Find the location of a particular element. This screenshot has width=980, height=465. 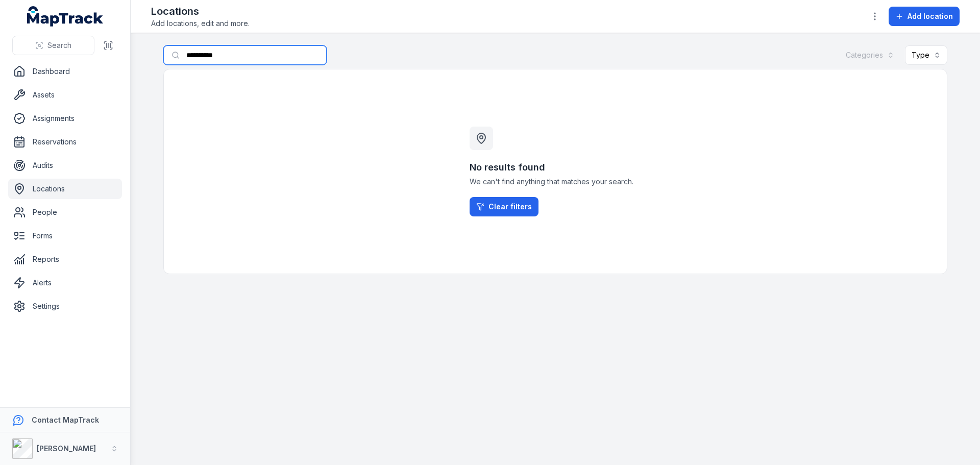

a: Alerts is located at coordinates (65, 283).